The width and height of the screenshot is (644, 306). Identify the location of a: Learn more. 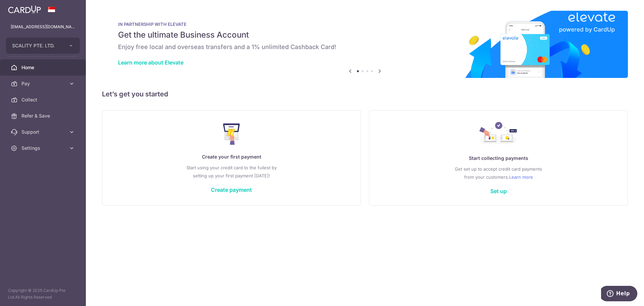
(521, 177).